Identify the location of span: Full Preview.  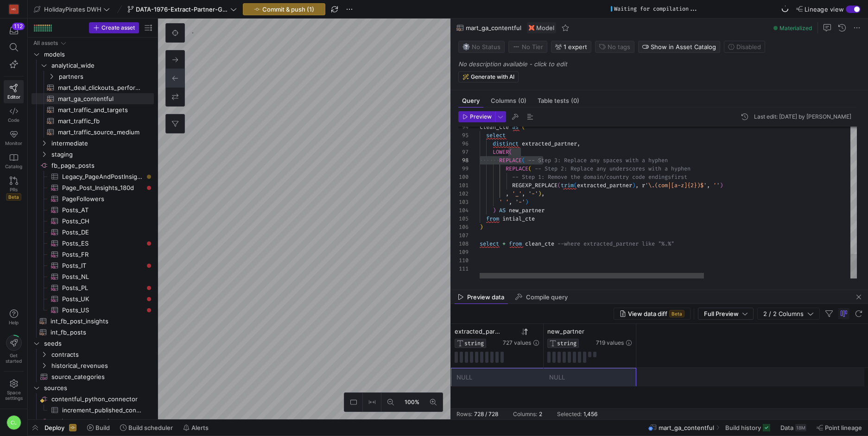
(721, 314).